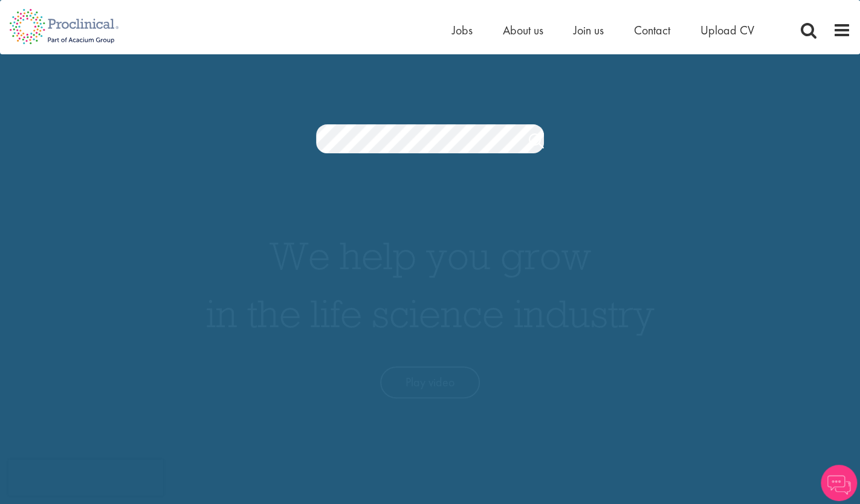 Image resolution: width=860 pixels, height=504 pixels. What do you see at coordinates (838, 483) in the screenshot?
I see `img: Chatbot` at bounding box center [838, 483].